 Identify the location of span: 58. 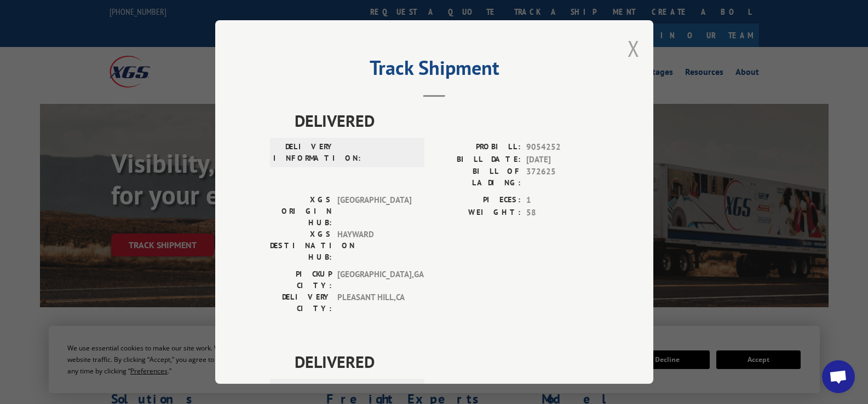
(562, 213).